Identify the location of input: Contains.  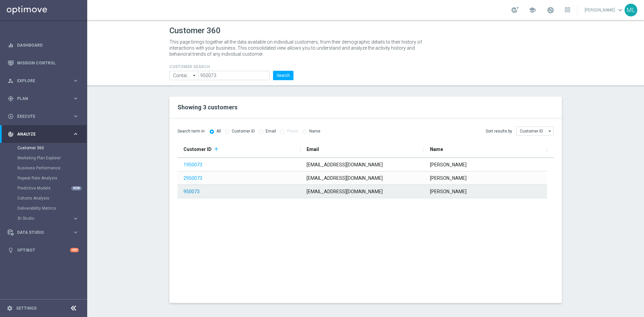
(184, 76).